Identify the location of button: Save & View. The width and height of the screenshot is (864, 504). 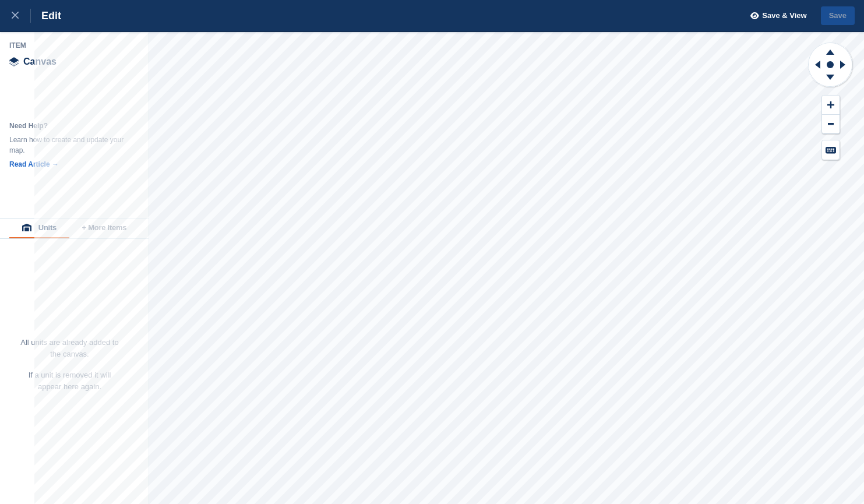
(775, 16).